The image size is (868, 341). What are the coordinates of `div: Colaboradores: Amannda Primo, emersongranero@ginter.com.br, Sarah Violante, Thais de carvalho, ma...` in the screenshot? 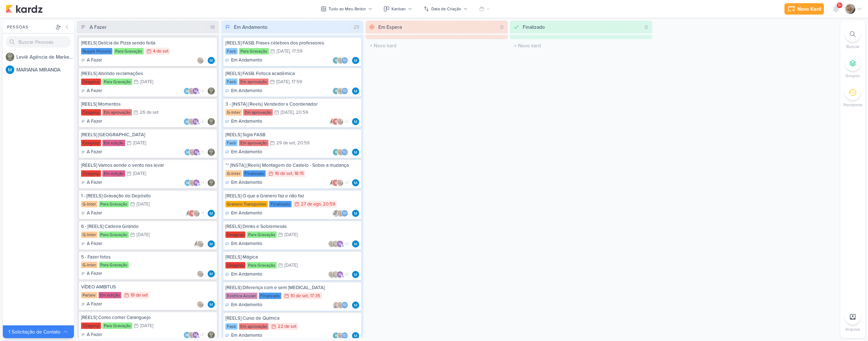 It's located at (339, 122).